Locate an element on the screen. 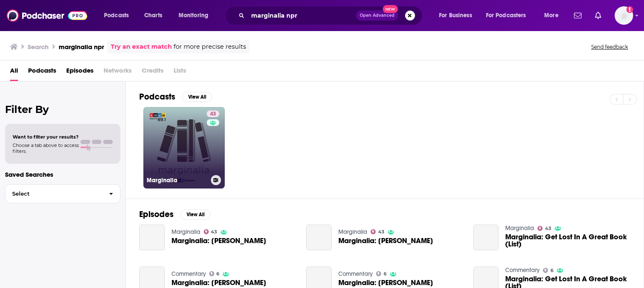  h2: Filter By is located at coordinates (62, 110).